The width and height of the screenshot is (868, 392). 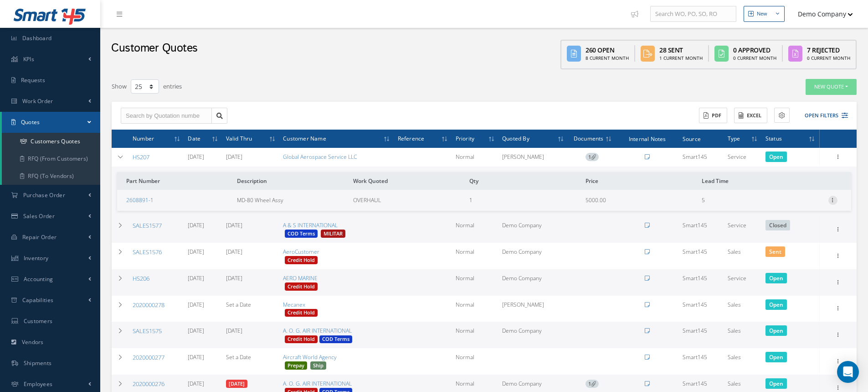 What do you see at coordinates (692, 139) in the screenshot?
I see `span: Source` at bounding box center [692, 139].